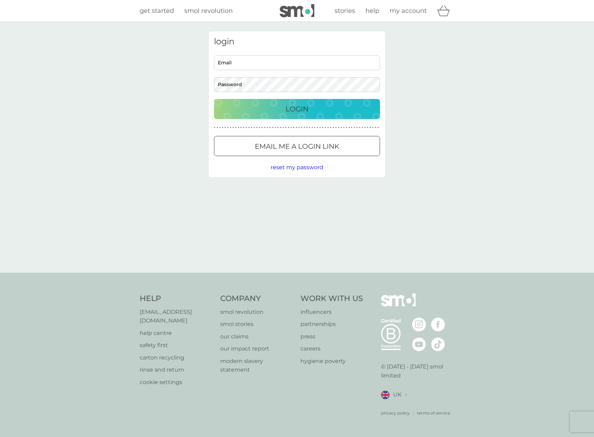 The height and width of the screenshot is (437, 594). Describe the element at coordinates (332, 312) in the screenshot. I see `a: influencers` at that location.